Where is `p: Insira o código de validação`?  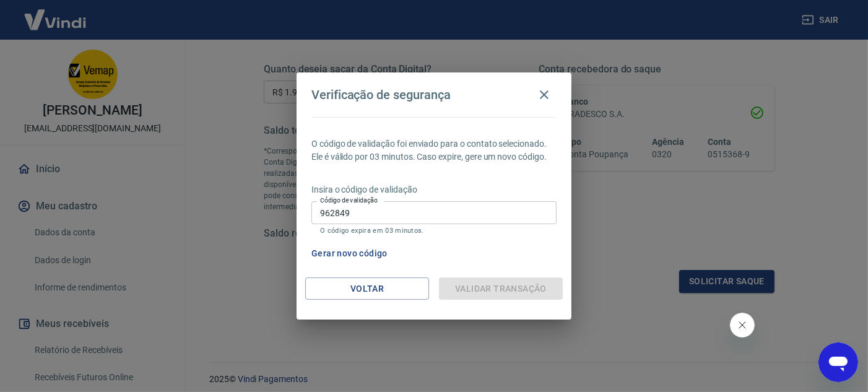
p: Insira o código de validação is located at coordinates (434, 189).